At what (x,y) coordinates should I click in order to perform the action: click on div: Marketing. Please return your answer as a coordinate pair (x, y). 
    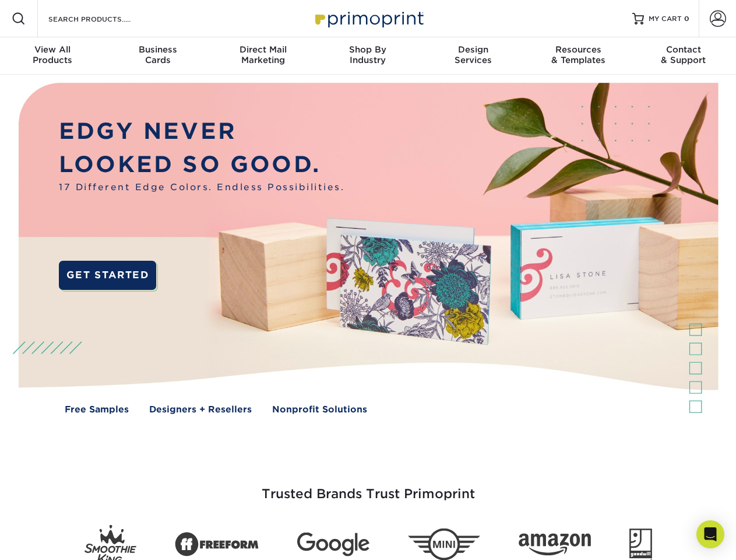
    Looking at the image, I should click on (263, 55).